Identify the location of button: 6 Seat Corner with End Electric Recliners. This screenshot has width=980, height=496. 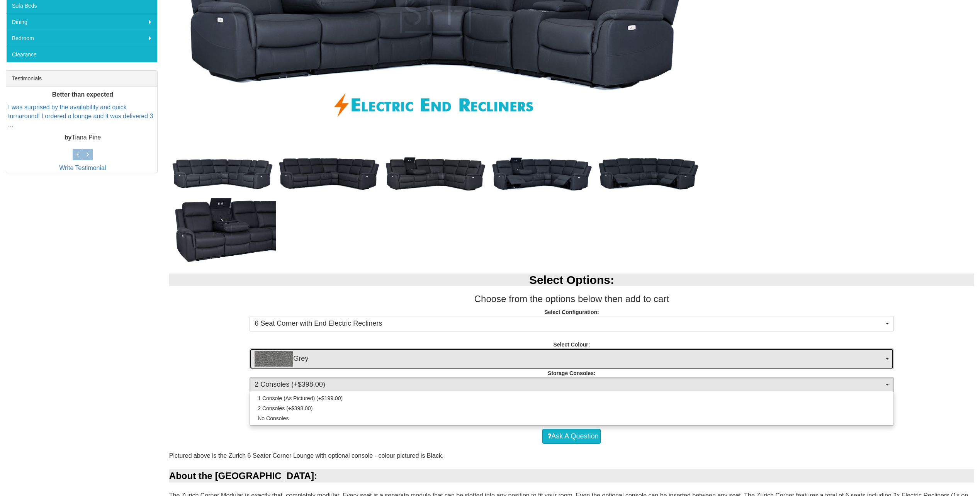
(572, 324).